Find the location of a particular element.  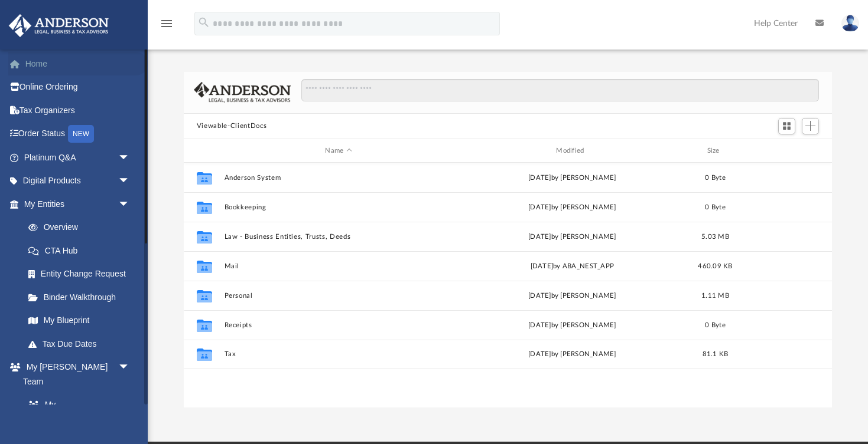

a: Tax Due Dates is located at coordinates (82, 344).